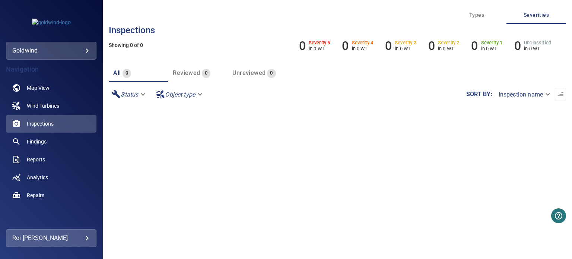  I want to click on a: map noActive, so click(51, 88).